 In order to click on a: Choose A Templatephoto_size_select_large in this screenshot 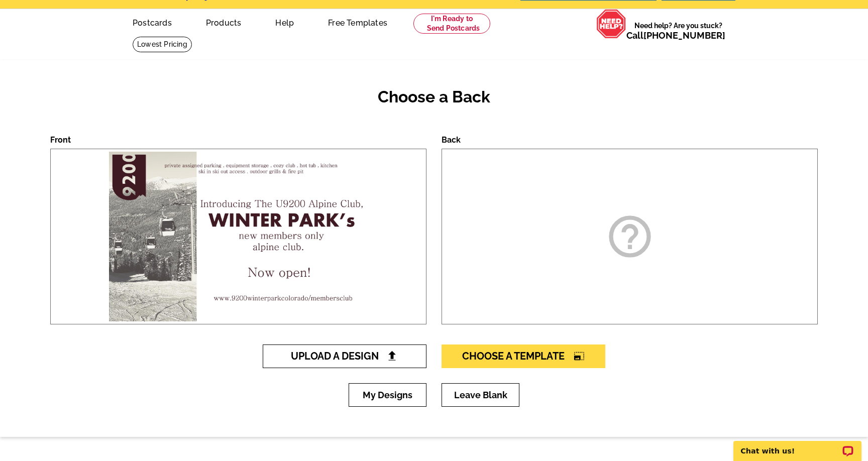, I will do `click(524, 356)`.